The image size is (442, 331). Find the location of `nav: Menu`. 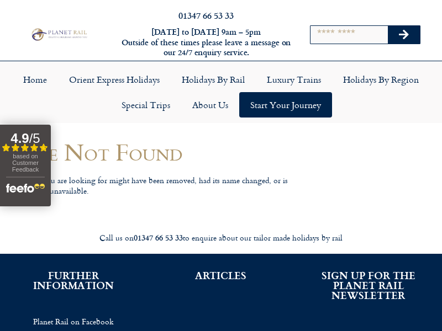

nav: Menu is located at coordinates (221, 92).